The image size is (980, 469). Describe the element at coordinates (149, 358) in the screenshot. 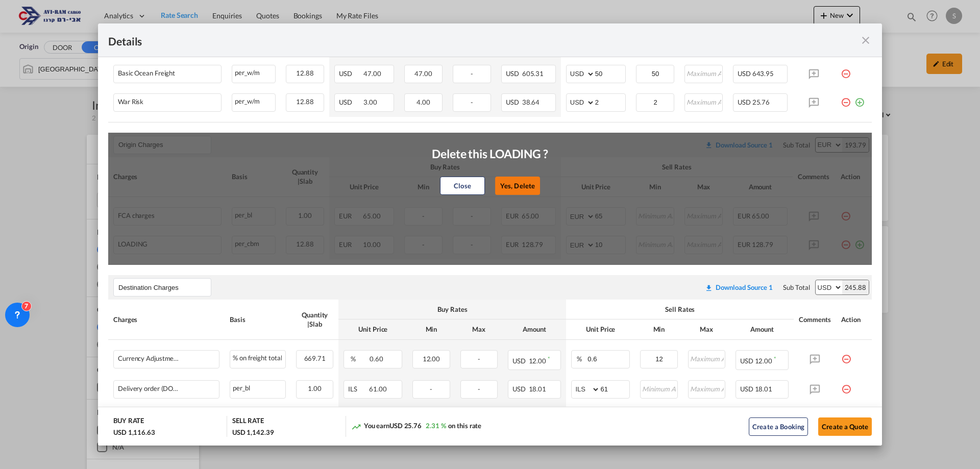

I see `div: Currency Adjustment Factor` at that location.